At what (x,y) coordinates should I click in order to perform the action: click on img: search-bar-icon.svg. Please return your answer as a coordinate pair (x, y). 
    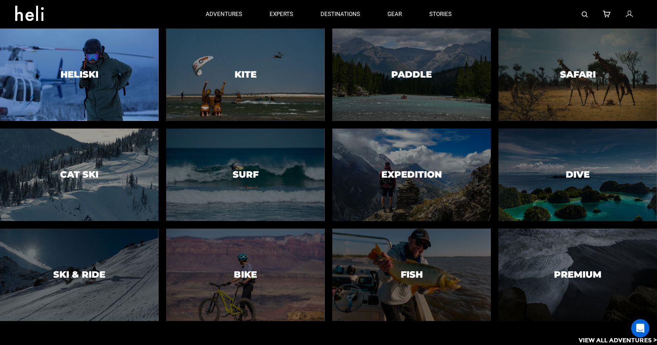
    Looking at the image, I should click on (585, 14).